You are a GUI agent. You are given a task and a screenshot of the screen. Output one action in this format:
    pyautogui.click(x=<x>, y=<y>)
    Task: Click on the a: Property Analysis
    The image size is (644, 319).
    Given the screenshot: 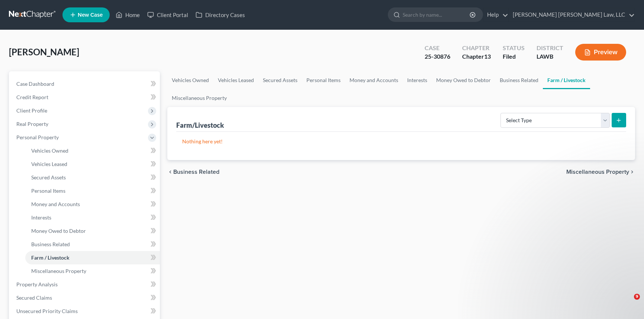 What is the action you would take?
    pyautogui.click(x=85, y=285)
    